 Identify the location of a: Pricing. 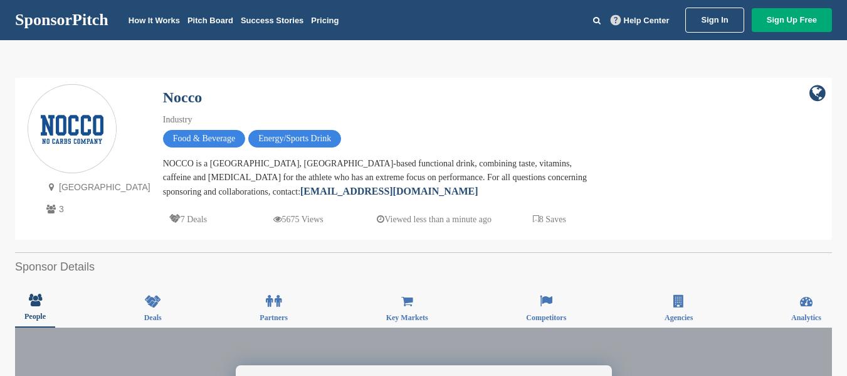
(325, 20).